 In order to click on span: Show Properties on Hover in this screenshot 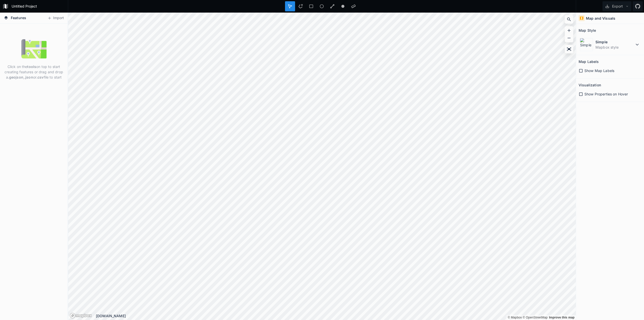, I will do `click(606, 94)`.